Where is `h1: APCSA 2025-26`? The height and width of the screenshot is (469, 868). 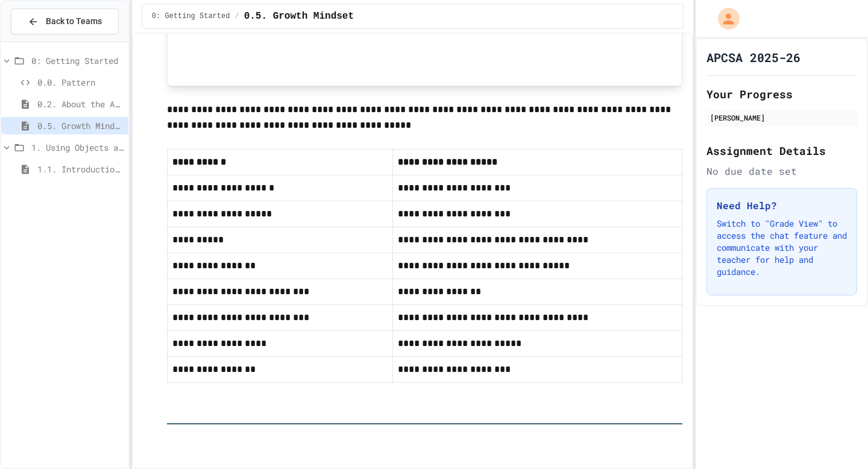 h1: APCSA 2025-26 is located at coordinates (753, 57).